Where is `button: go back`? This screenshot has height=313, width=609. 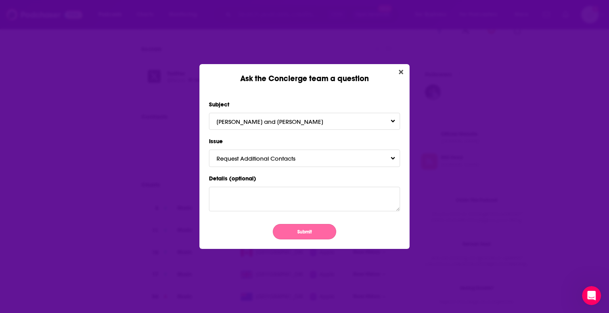
button: go back is located at coordinates (13, 11).